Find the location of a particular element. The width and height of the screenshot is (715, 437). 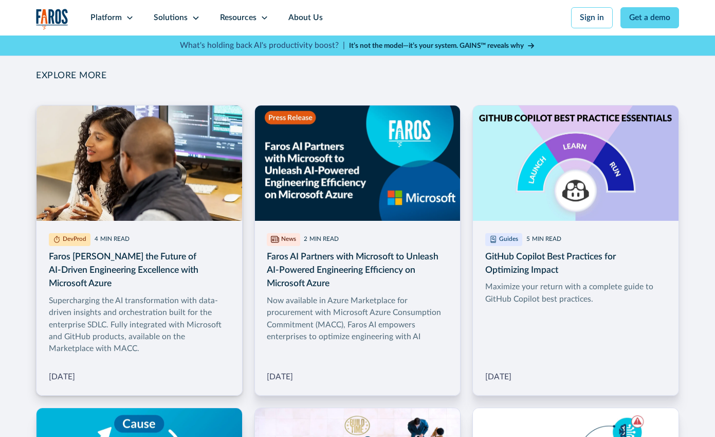

a: It’s not the model—it’s your system. GAINS™ reveals why is located at coordinates (442, 46).